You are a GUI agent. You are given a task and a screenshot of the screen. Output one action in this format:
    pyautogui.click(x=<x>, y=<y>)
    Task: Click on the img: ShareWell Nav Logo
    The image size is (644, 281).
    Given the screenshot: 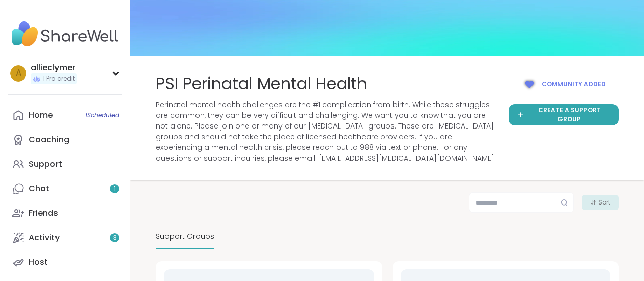 What is the action you would take?
    pyautogui.click(x=65, y=34)
    